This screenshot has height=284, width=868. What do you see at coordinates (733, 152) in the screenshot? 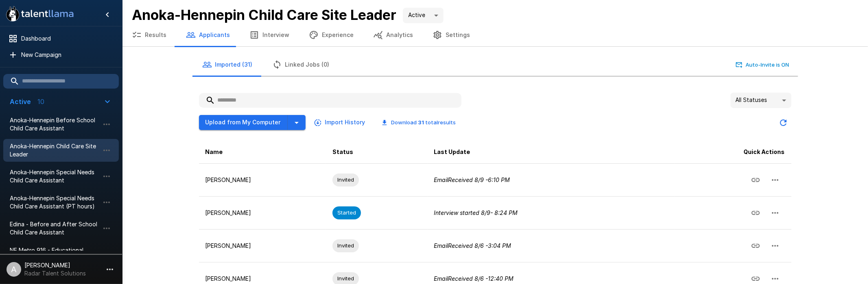
I see `th: Quick Actions` at bounding box center [733, 152].